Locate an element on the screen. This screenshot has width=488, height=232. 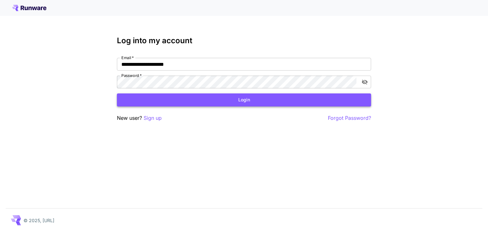
button: Sign up is located at coordinates (153, 118).